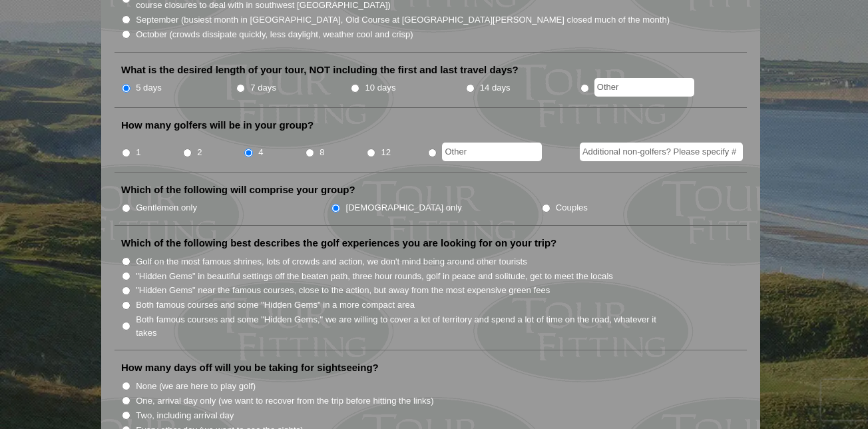 The image size is (868, 429). Describe the element at coordinates (166, 208) in the screenshot. I see `label: Gentlemen only` at that location.